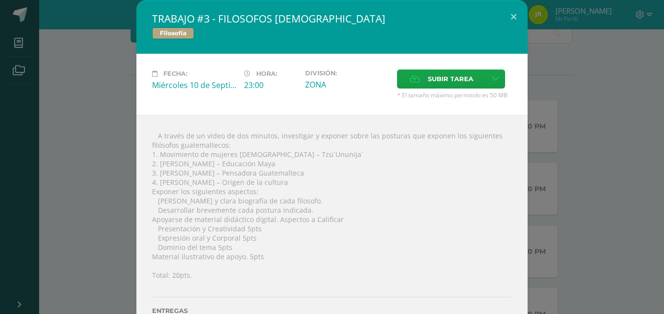  I want to click on span: * El tamaño máximo permitido es 50 MB, so click(454, 95).